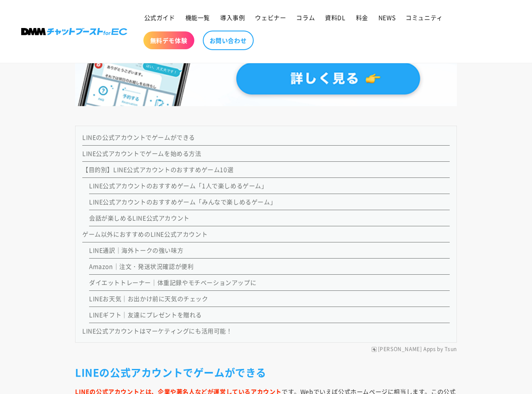  What do you see at coordinates (139, 137) in the screenshot?
I see `a: LINEの公式アカウントでゲームができる` at bounding box center [139, 137].